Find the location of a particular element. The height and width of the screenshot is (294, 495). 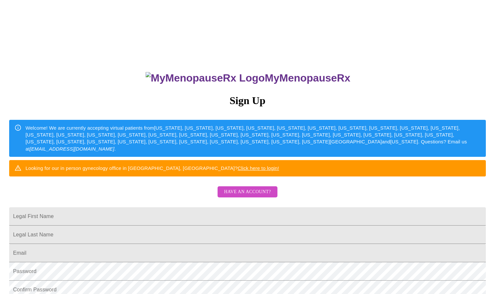

button: Have an account? is located at coordinates (247, 192).